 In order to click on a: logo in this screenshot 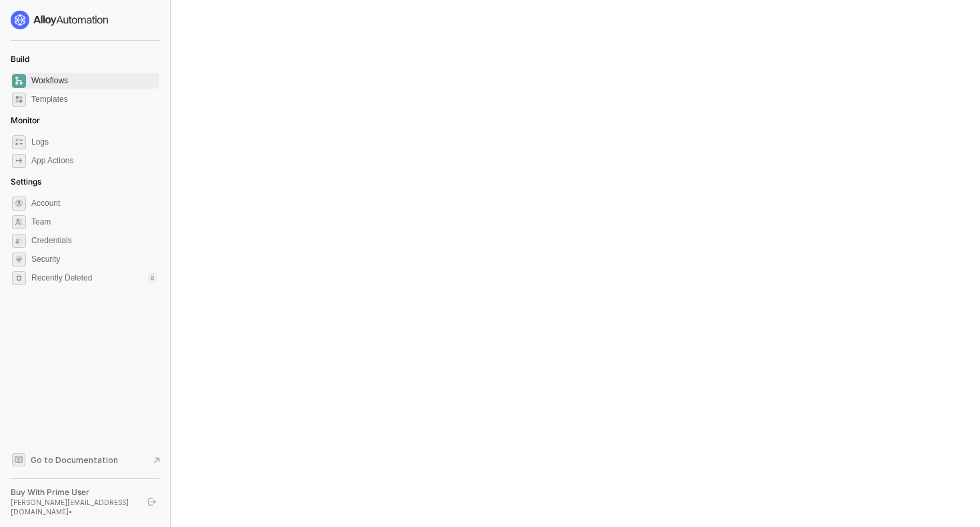, I will do `click(85, 20)`.